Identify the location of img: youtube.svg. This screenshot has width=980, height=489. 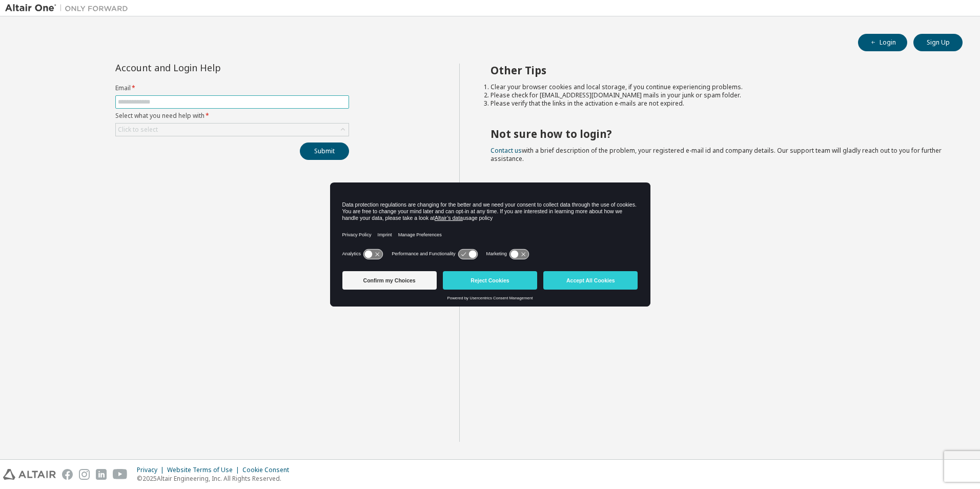
(120, 474).